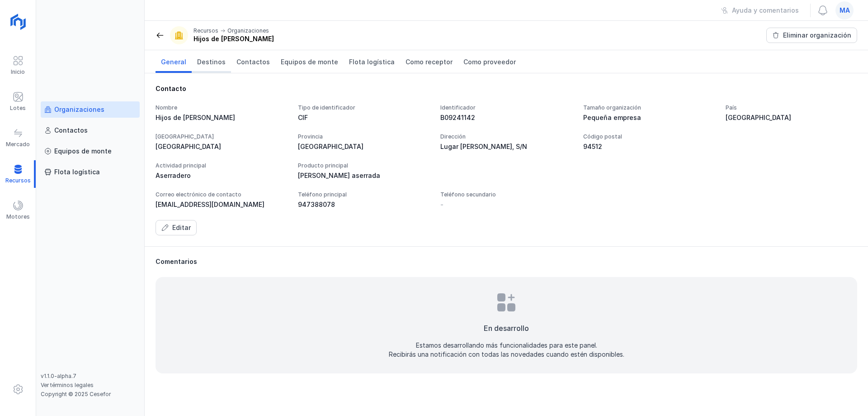  What do you see at coordinates (817, 35) in the screenshot?
I see `div: Eliminar organización` at bounding box center [817, 35].